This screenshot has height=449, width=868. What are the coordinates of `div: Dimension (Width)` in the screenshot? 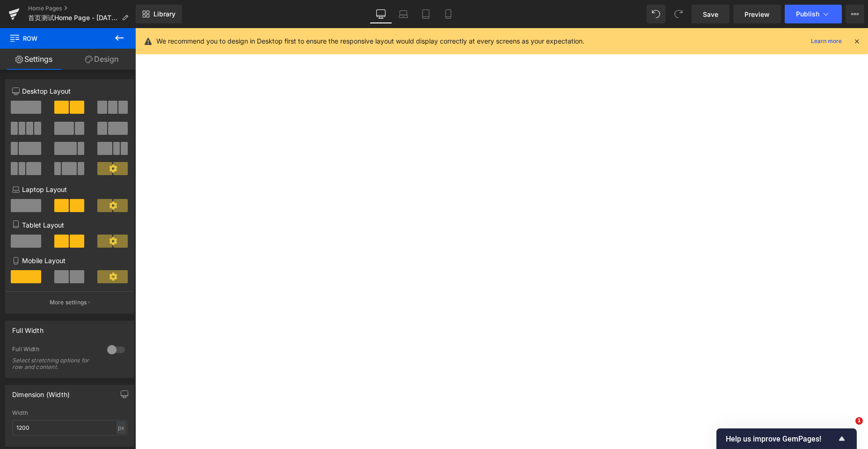 It's located at (40, 391).